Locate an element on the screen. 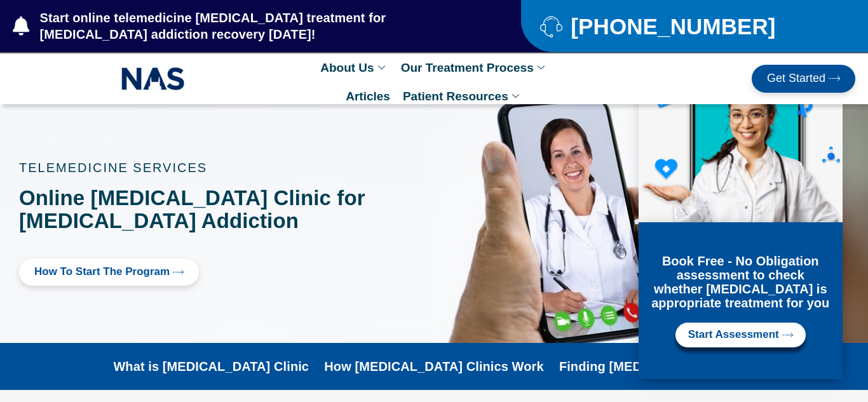 Image resolution: width=868 pixels, height=402 pixels. span: Start Assessment is located at coordinates (733, 335).